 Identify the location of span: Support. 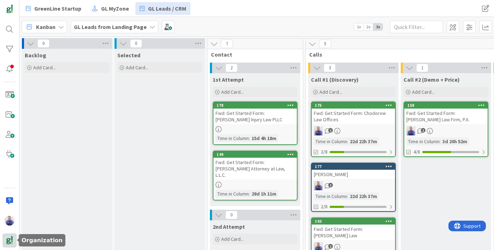
(23, 5).